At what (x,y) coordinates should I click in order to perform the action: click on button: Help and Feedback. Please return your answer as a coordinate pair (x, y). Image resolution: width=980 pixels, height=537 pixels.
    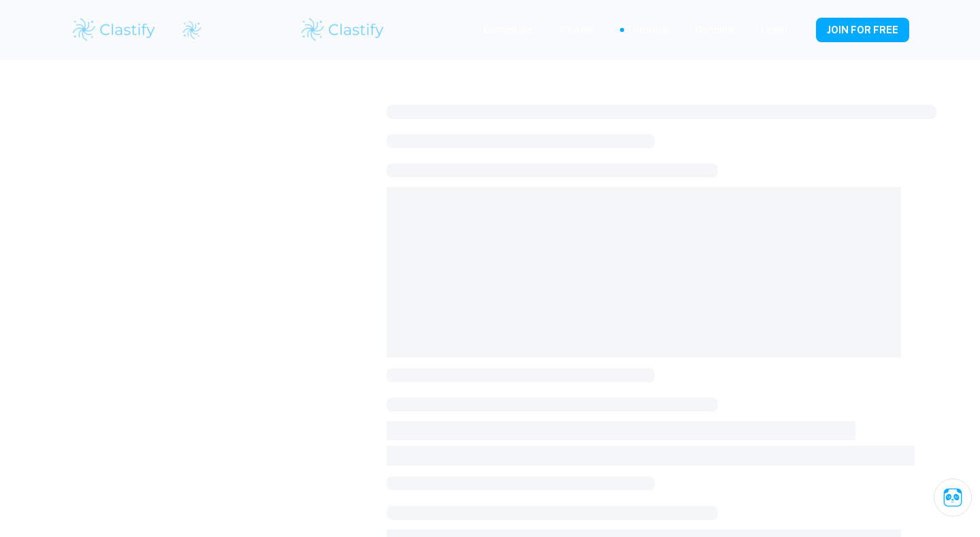
    Looking at the image, I should click on (802, 30).